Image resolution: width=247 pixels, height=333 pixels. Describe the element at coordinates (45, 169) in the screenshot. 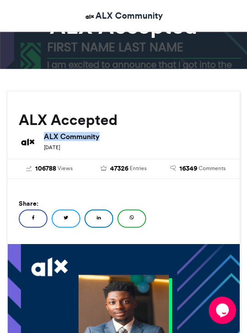

I see `span: 106788` at that location.